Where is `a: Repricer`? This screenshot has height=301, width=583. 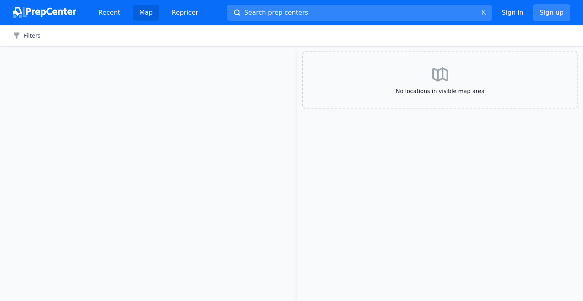
a: Repricer is located at coordinates (185, 13).